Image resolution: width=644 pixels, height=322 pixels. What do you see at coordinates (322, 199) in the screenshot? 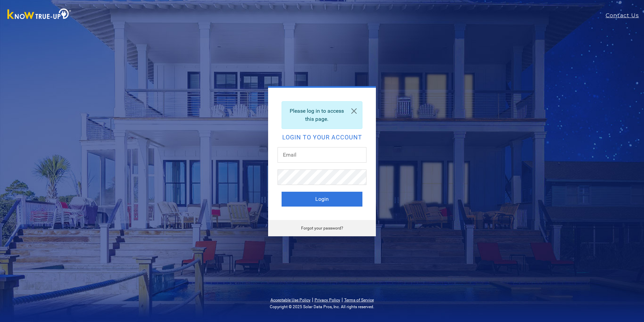
I see `button: Login` at bounding box center [322, 199].